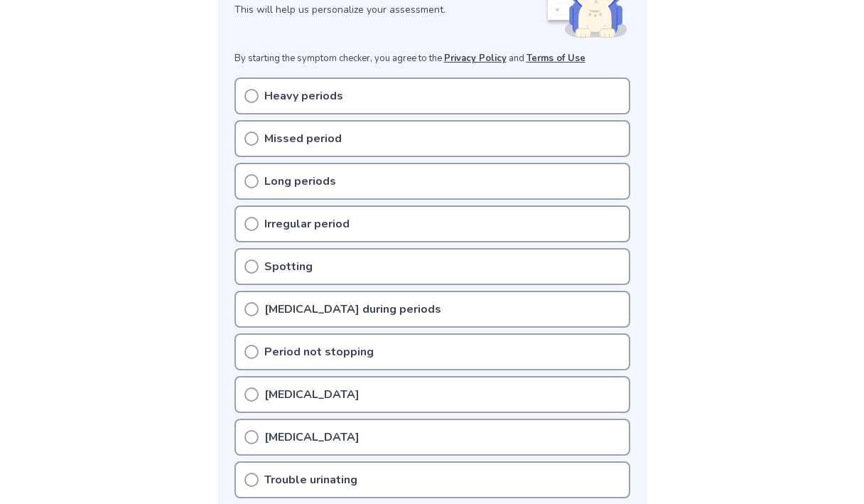  I want to click on p: Missed period, so click(303, 139).